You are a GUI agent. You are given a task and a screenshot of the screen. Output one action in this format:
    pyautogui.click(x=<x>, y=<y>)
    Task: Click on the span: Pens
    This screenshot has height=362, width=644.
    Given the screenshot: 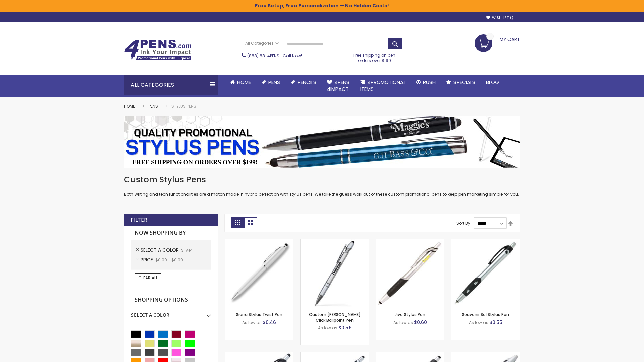 What is the action you would take?
    pyautogui.click(x=274, y=82)
    